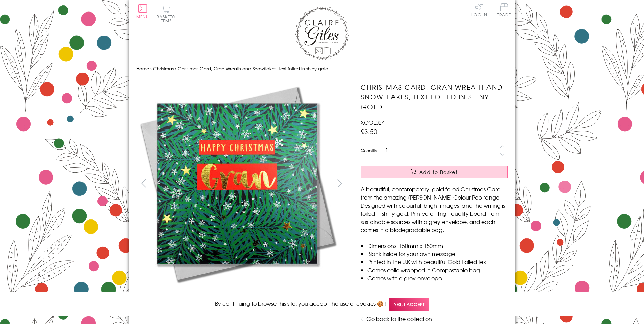 The width and height of the screenshot is (644, 324). Describe the element at coordinates (437, 254) in the screenshot. I see `li: Blank inside for your own message` at that location.